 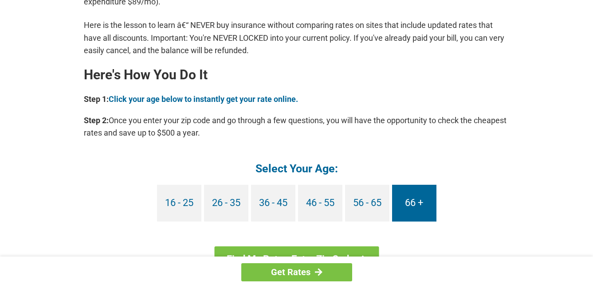 What do you see at coordinates (203, 99) in the screenshot?
I see `a: Click your age below to instantly get your rate online.` at bounding box center [203, 99].